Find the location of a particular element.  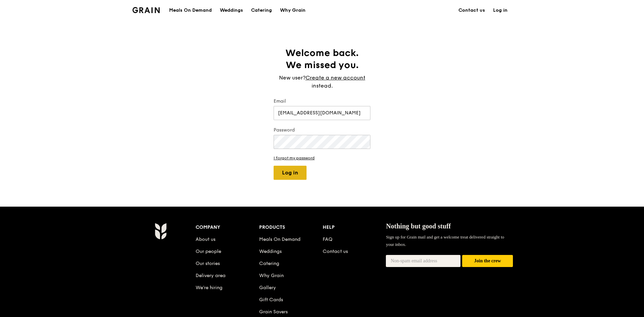

label: Email is located at coordinates (322, 101).